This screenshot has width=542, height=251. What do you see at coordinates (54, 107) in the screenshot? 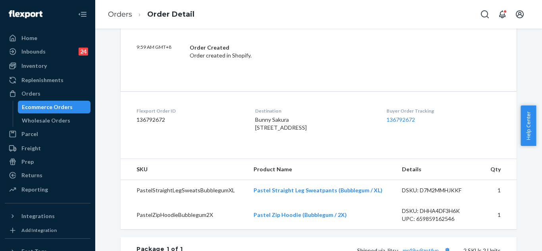
I see `a: Ecommerce Orders` at bounding box center [54, 107].